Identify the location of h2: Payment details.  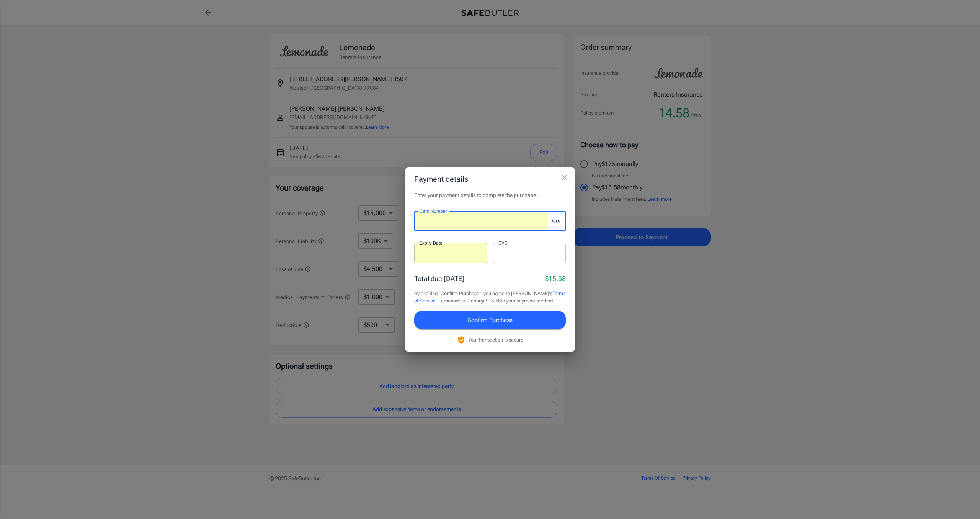
(490, 179).